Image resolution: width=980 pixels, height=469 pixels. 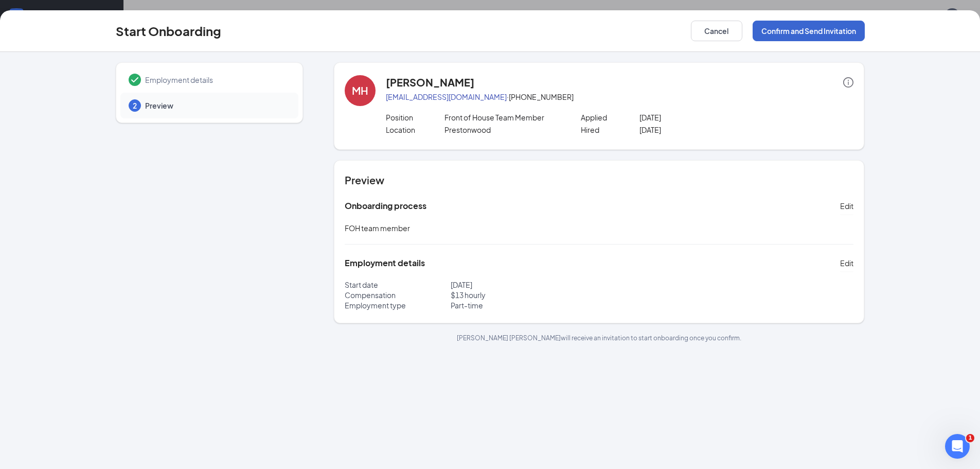 I want to click on p: Location, so click(x=415, y=130).